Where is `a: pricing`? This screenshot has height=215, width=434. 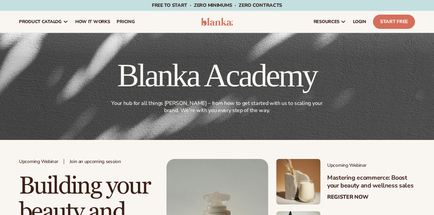
a: pricing is located at coordinates (126, 22).